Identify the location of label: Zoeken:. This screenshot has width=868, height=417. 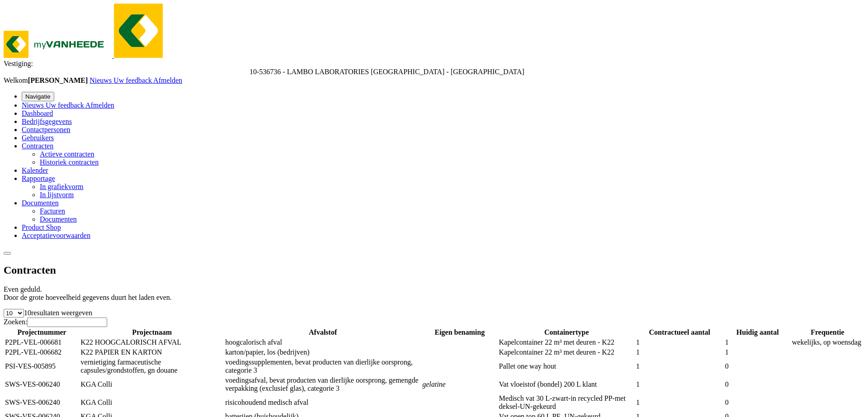
(15, 321).